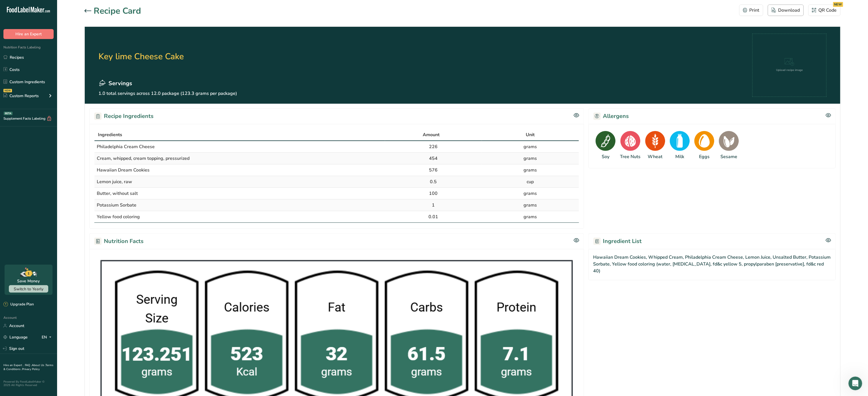 The width and height of the screenshot is (868, 396). Describe the element at coordinates (712, 265) in the screenshot. I see `div: Hawaiian Dream Cookies, Whipped Cream, Philadelphia Cream Cheese, Lemon Juice, Unsalted Butter, P...` at that location.